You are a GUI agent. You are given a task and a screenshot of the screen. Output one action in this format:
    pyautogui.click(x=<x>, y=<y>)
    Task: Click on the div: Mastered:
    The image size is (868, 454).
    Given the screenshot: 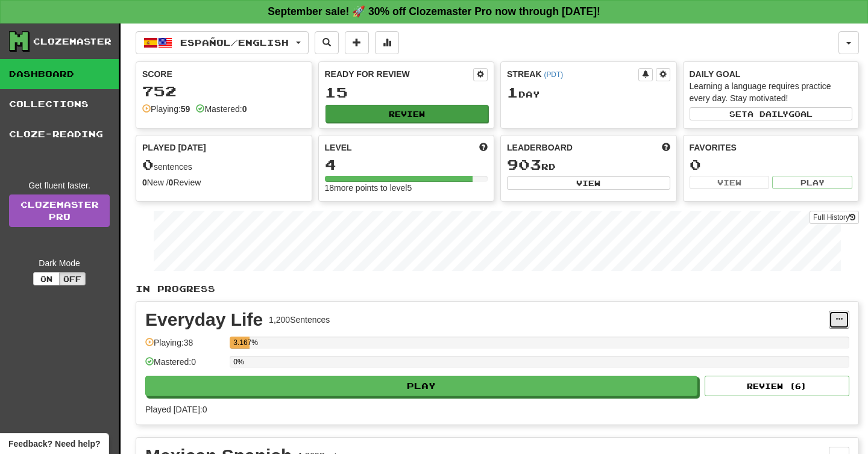 What is the action you would take?
    pyautogui.click(x=221, y=109)
    